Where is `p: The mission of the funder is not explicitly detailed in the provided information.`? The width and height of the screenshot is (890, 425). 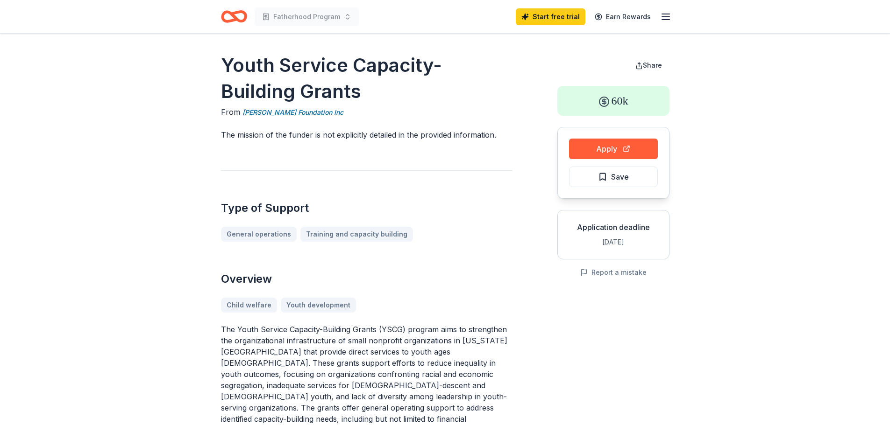 p: The mission of the funder is not explicitly detailed in the provided information. is located at coordinates (367, 135).